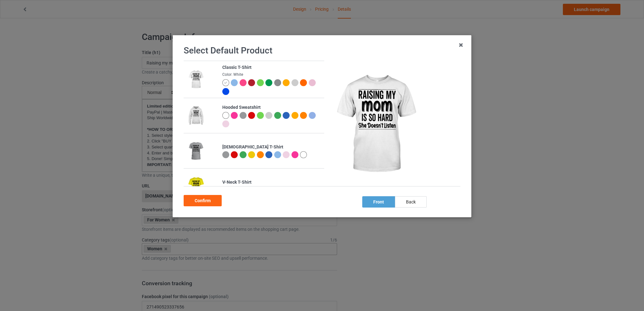  I want to click on div: Classic T-Shirt, so click(271, 68).